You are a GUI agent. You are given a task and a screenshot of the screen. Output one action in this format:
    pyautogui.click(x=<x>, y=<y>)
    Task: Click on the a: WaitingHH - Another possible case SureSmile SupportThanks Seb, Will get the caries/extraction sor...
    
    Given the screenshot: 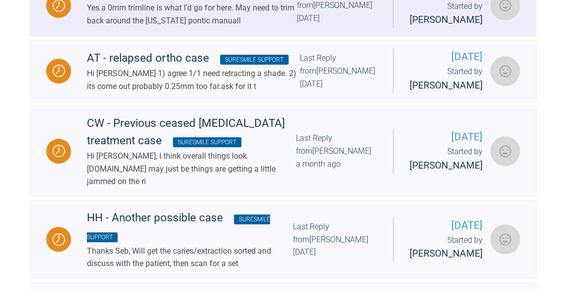 What is the action you would take?
    pyautogui.click(x=283, y=239)
    